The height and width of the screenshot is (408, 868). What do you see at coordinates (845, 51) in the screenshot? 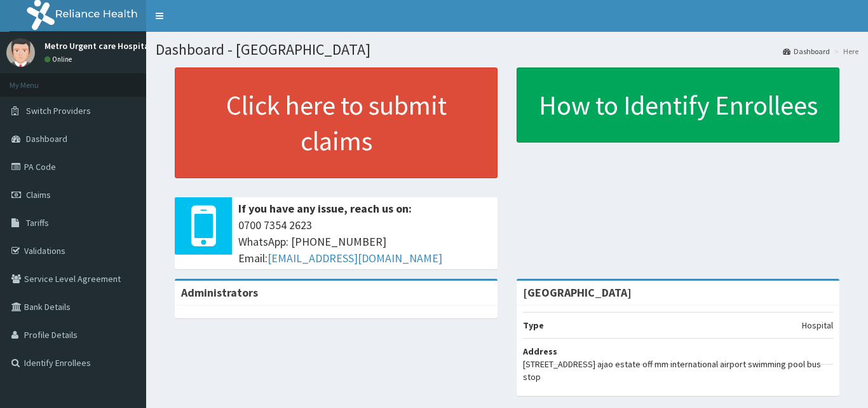
I see `li: Here` at bounding box center [845, 51].